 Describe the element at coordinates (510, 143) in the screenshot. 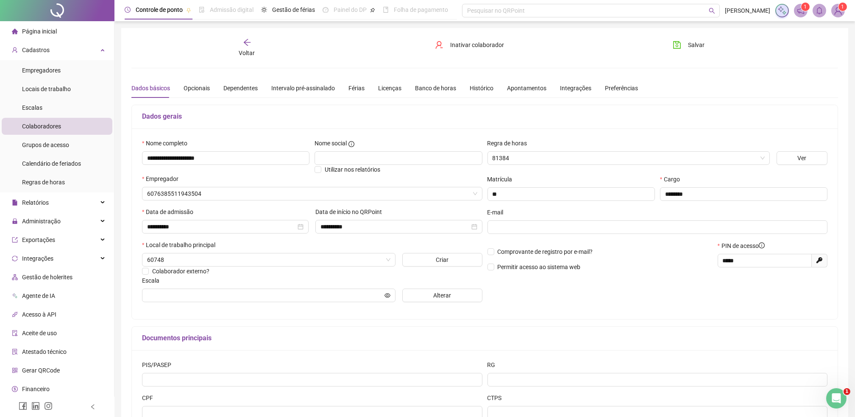

I see `label: Regra de horas` at that location.